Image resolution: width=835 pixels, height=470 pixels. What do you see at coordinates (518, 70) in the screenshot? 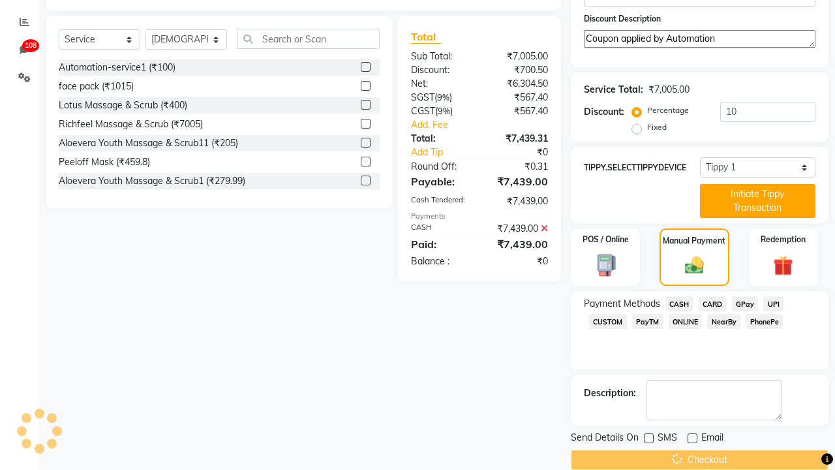
I see `div: ₹700.50` at bounding box center [518, 70].